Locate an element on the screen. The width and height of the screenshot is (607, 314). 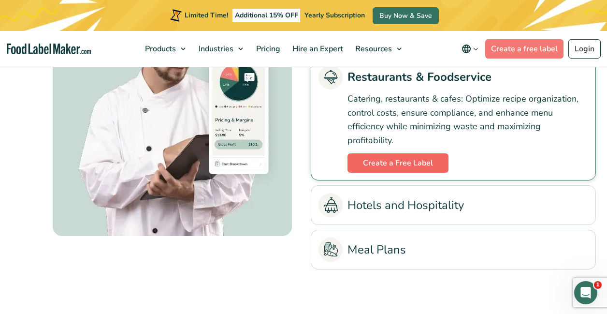
a: Hotels and Hospitality is located at coordinates (454, 205).